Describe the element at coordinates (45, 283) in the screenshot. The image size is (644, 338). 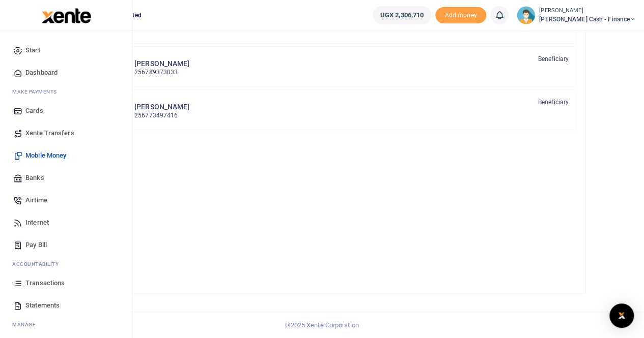
I see `span: Transactions` at that location.